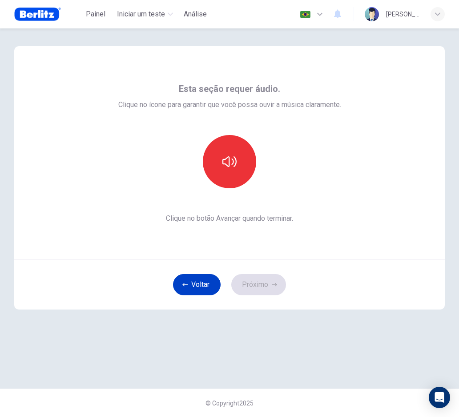 Image resolution: width=459 pixels, height=417 pixels. I want to click on span: Clique no ícone para garantir que você possa ouvir a música claramente., so click(229, 105).